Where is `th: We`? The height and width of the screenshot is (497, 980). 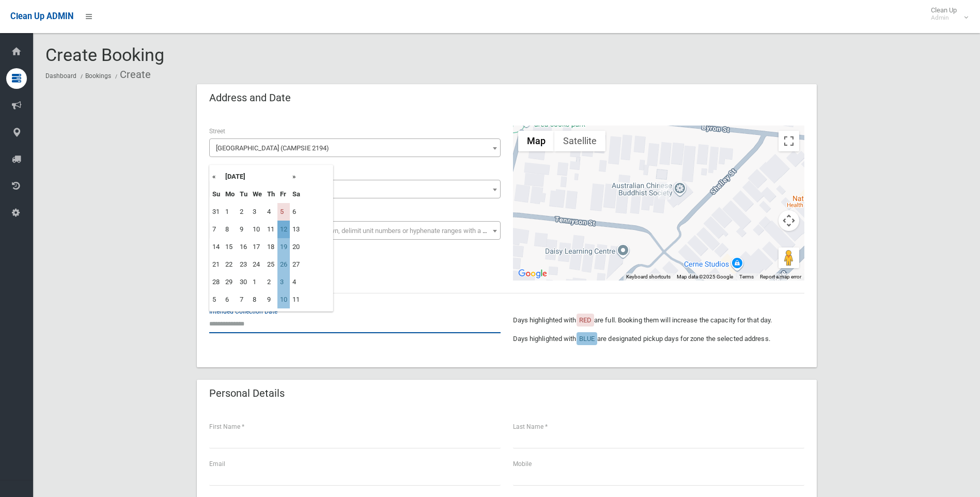 th: We is located at coordinates (257, 194).